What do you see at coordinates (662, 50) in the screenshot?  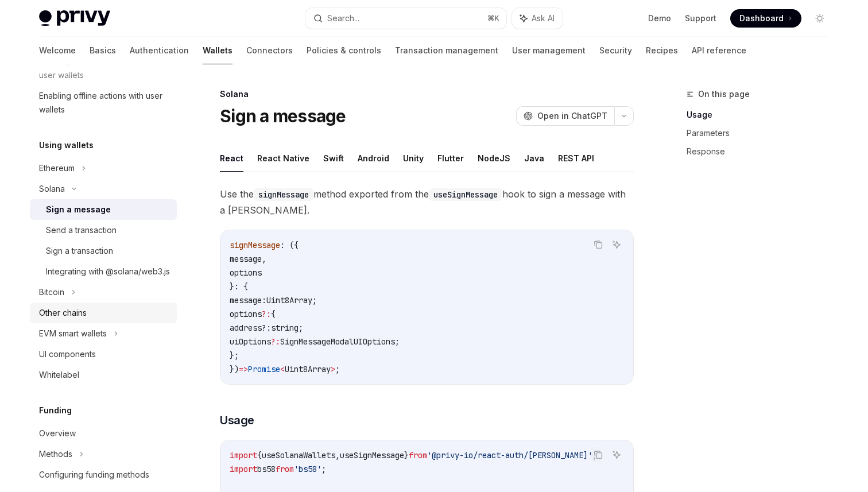 I see `a: Recipes` at bounding box center [662, 50].